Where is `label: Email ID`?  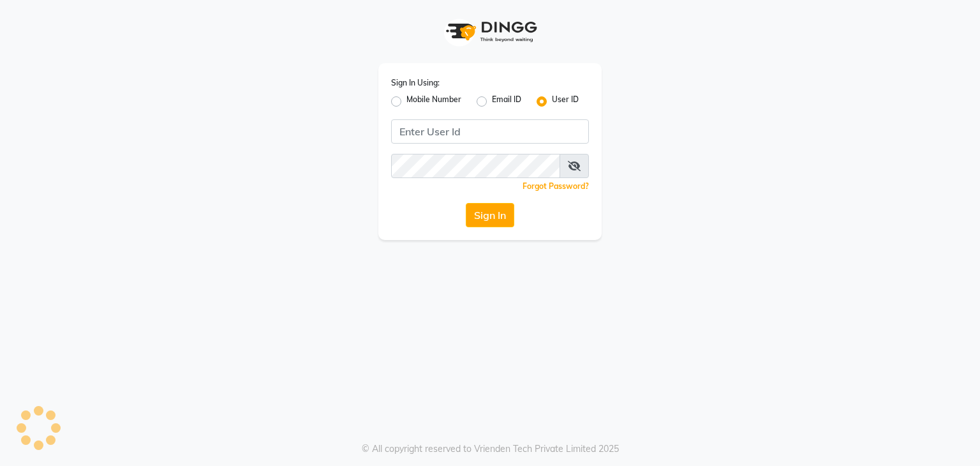
label: Email ID is located at coordinates (507, 102).